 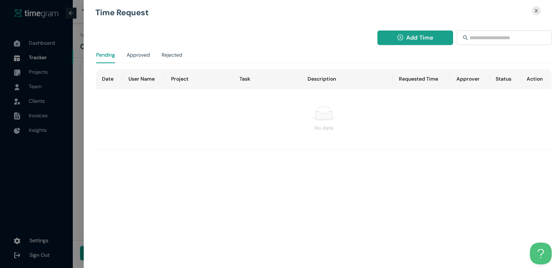 What do you see at coordinates (268, 79) in the screenshot?
I see `th: Task` at bounding box center [268, 79].